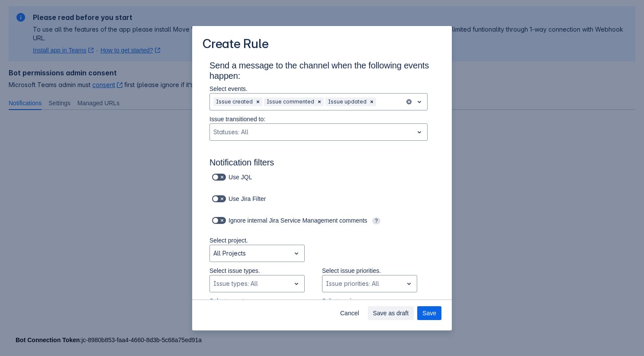 This screenshot has width=644, height=356. What do you see at coordinates (370, 271) in the screenshot?
I see `p: Select issue priorities.` at bounding box center [370, 271].